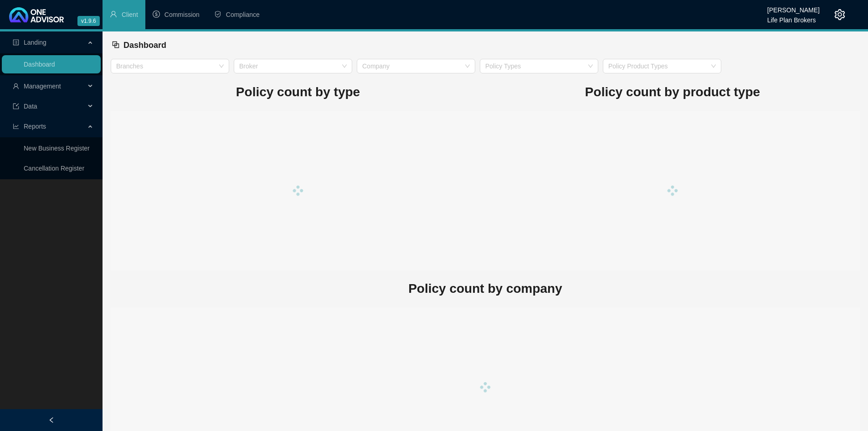  What do you see at coordinates (840, 14) in the screenshot?
I see `span: setting` at bounding box center [840, 14].